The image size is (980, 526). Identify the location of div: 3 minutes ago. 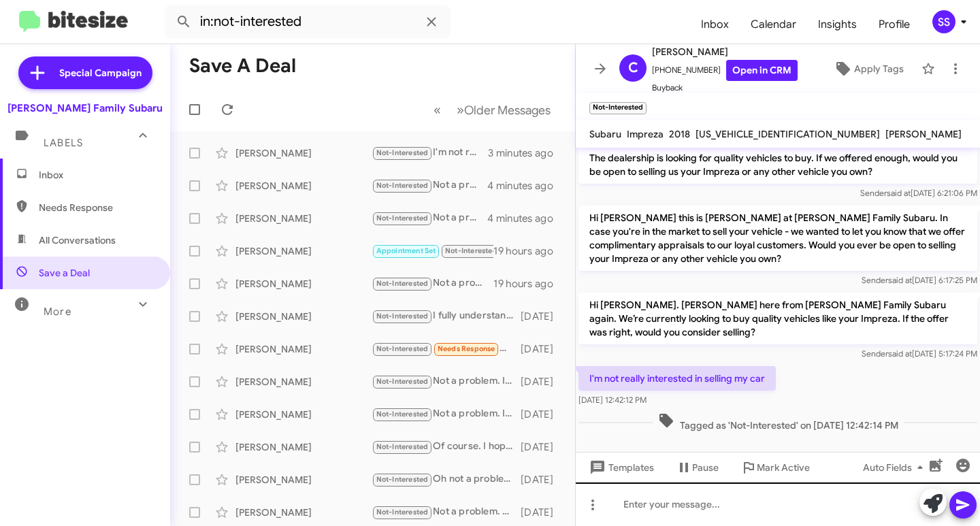
(526, 153).